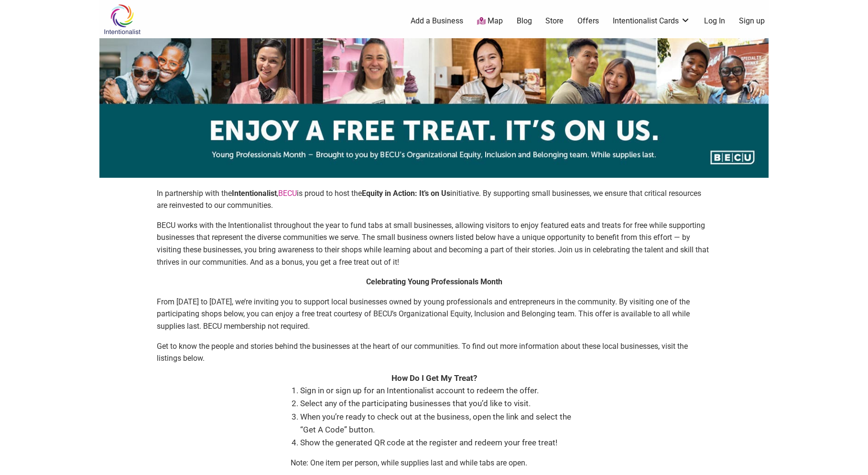 The width and height of the screenshot is (868, 475). I want to click on a: Offers, so click(587, 21).